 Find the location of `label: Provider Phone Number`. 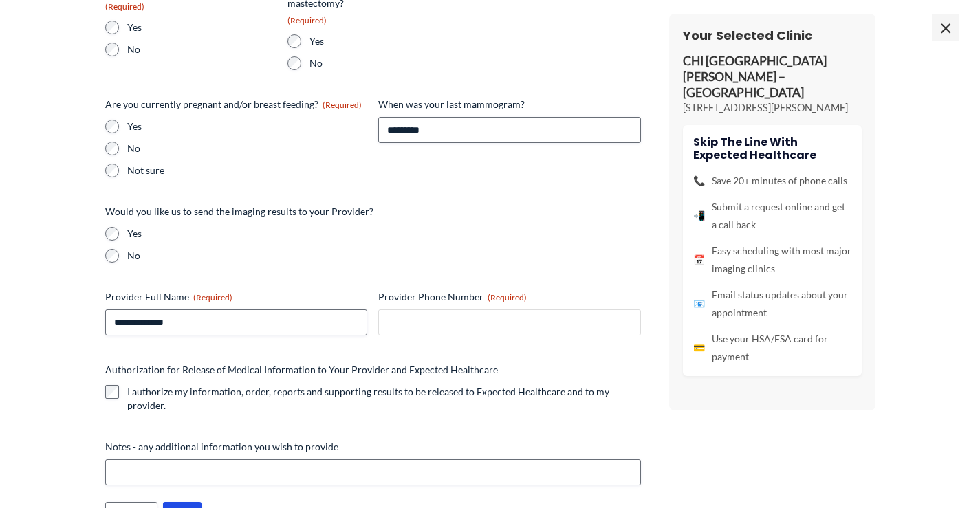

label: Provider Phone Number is located at coordinates (510, 297).